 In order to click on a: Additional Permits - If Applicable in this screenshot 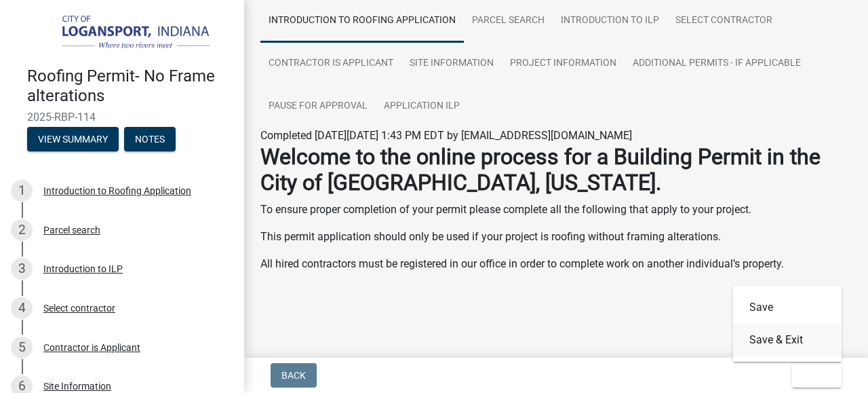, I will do `click(716, 64)`.